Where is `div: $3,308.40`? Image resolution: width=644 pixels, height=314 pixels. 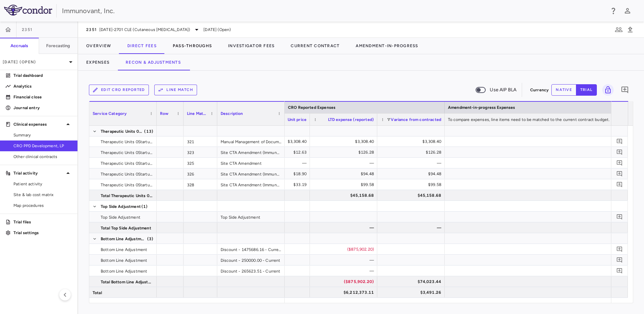 div: $3,308.40 is located at coordinates (345, 142).